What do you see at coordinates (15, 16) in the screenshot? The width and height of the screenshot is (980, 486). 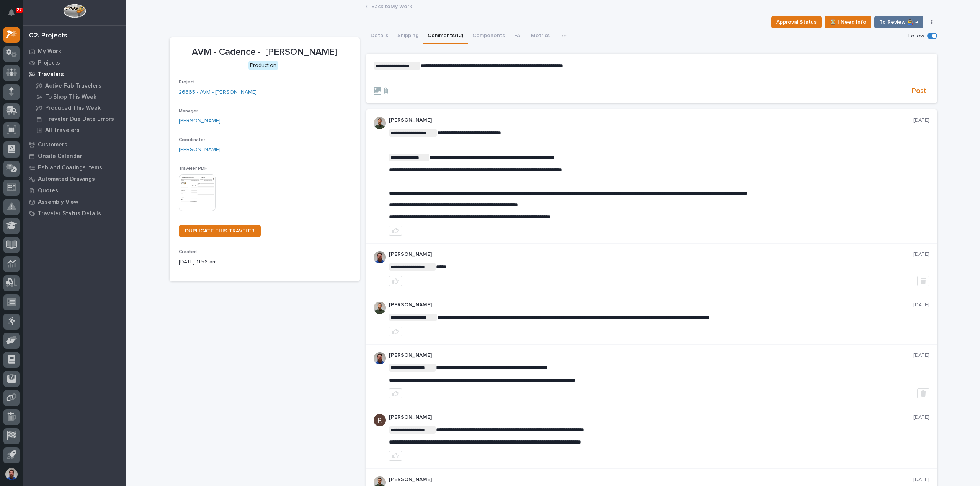 I see `div: Notifications27` at bounding box center [15, 16].